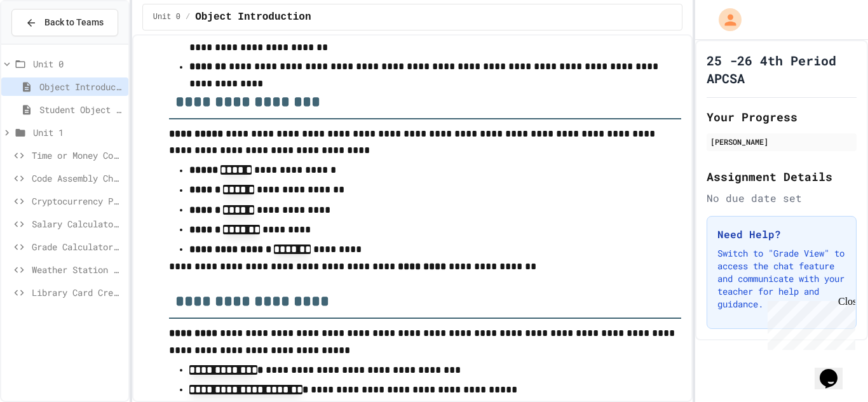 The height and width of the screenshot is (402, 868). What do you see at coordinates (74, 22) in the screenshot?
I see `span: Back to Teams` at bounding box center [74, 22].